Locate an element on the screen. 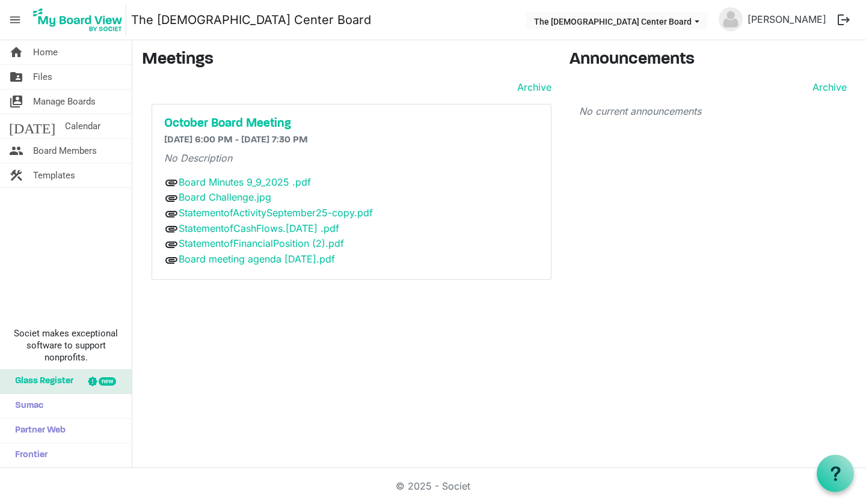 The width and height of the screenshot is (866, 504). a: © 2025 - Societ is located at coordinates (433, 486).